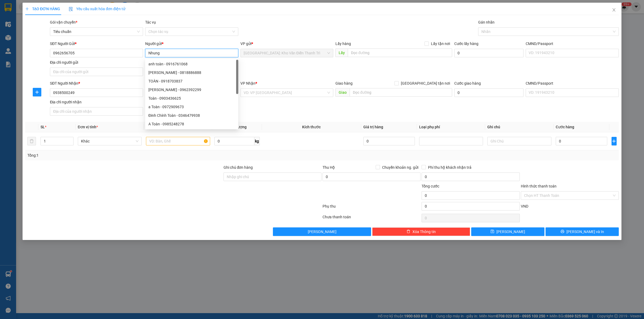 This screenshot has height=319, width=644. I want to click on span: Gói vận chuyển, so click(63, 23).